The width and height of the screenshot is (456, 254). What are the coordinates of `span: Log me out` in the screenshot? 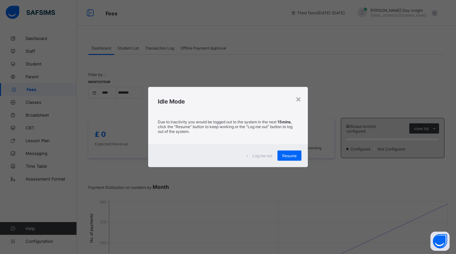 It's located at (262, 156).